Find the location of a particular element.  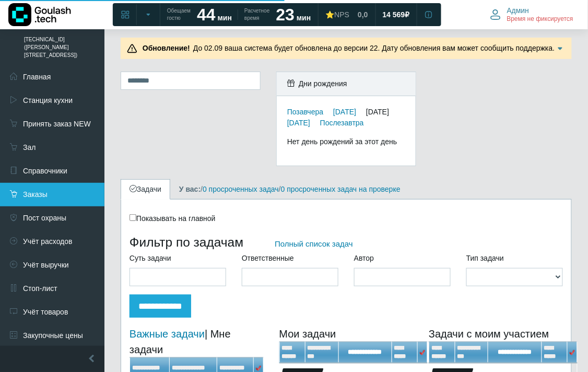

span: Админ is located at coordinates (518, 11).